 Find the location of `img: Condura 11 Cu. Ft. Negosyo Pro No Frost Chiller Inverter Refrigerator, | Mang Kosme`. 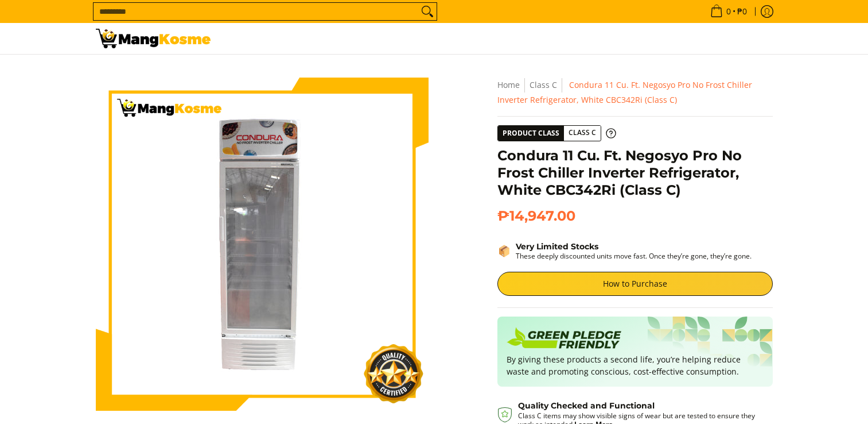

img: Condura 11 Cu. Ft. Negosyo Pro No Frost Chiller Inverter Refrigerator, | Mang Kosme is located at coordinates (153, 38).